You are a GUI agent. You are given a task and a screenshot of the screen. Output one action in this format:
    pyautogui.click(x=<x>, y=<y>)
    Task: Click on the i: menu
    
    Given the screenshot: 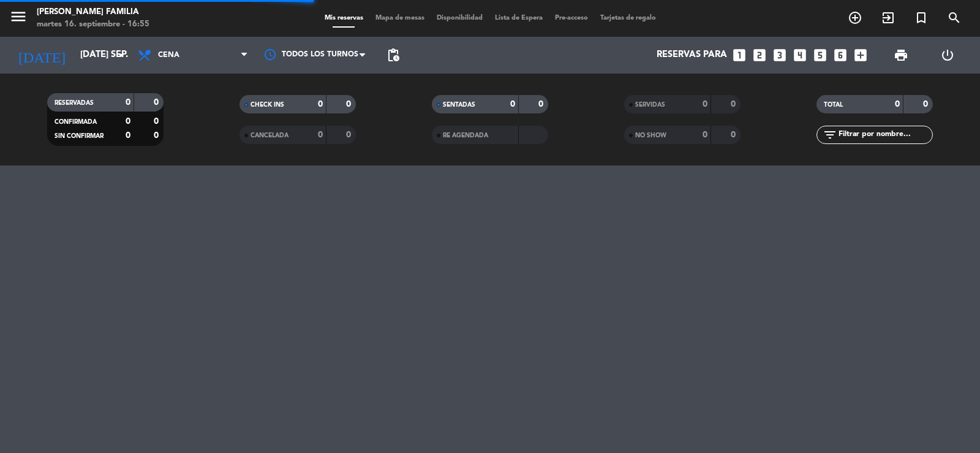 What is the action you would take?
    pyautogui.click(x=18, y=17)
    